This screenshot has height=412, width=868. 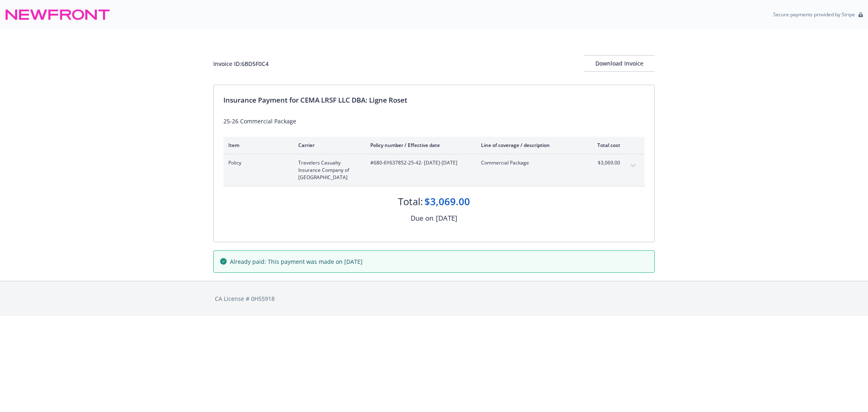 What do you see at coordinates (434, 101) in the screenshot?
I see `div: Insurance Payment for CEMA LRSF LLC DBA: Ligne Roset` at bounding box center [434, 101].